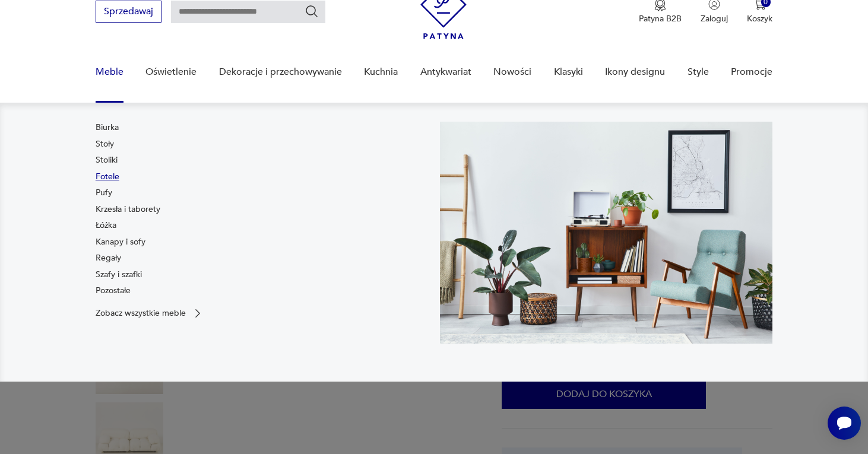 This screenshot has width=868, height=454. Describe the element at coordinates (312, 11) in the screenshot. I see `button: Szukaj` at that location.